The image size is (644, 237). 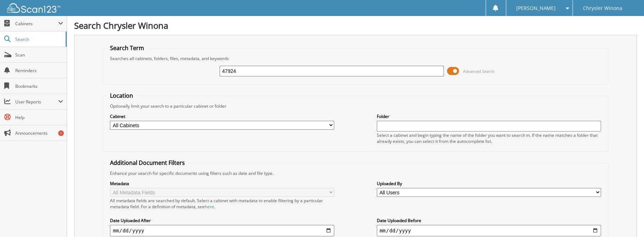 I want to click on span: Reminders, so click(x=39, y=70).